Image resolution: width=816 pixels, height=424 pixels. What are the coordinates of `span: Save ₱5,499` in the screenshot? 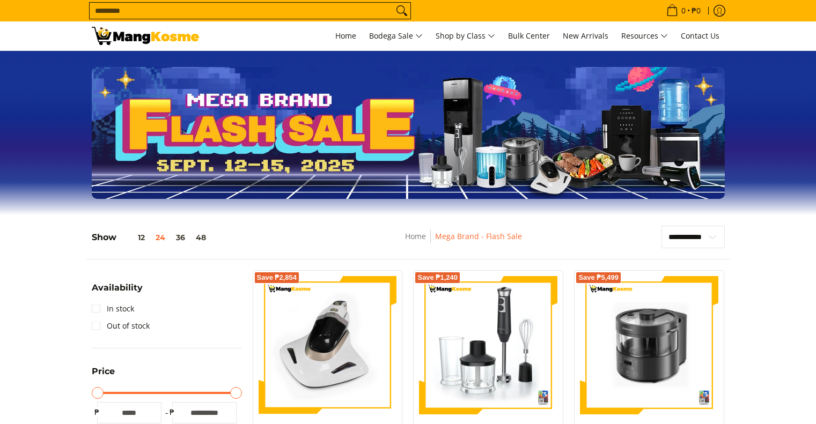 It's located at (598, 278).